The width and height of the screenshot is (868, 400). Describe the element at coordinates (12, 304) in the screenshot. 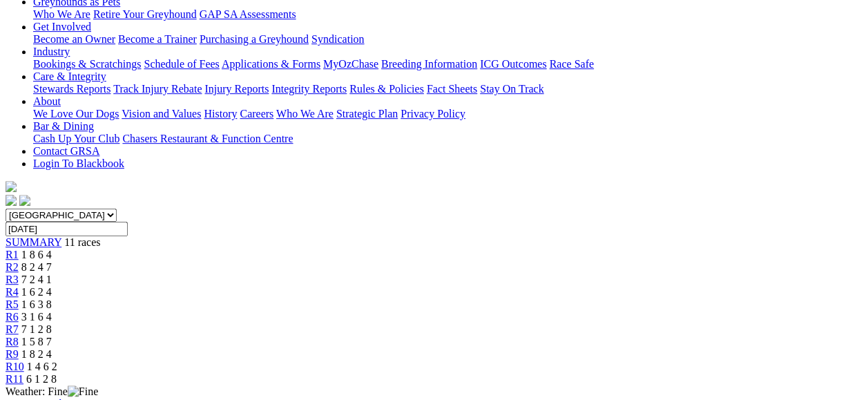

I see `span: R5` at that location.